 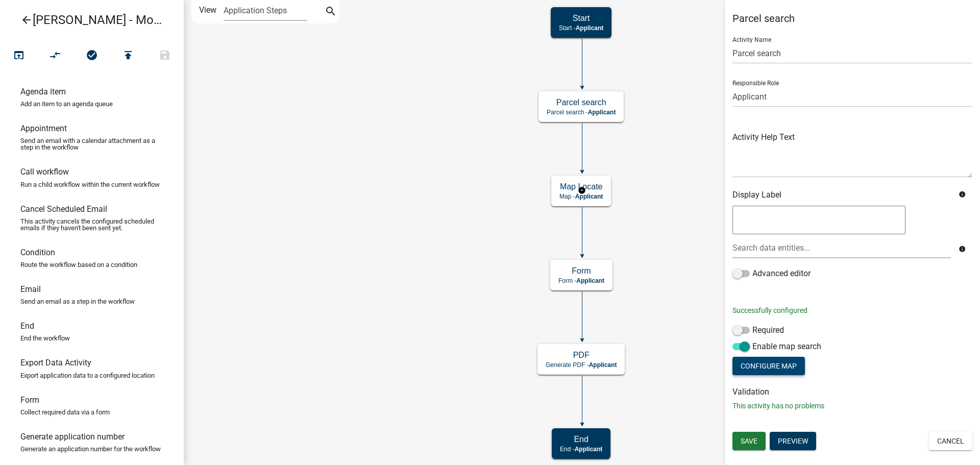 What do you see at coordinates (581, 365) in the screenshot?
I see `p: Generate PDF -` at bounding box center [581, 365].